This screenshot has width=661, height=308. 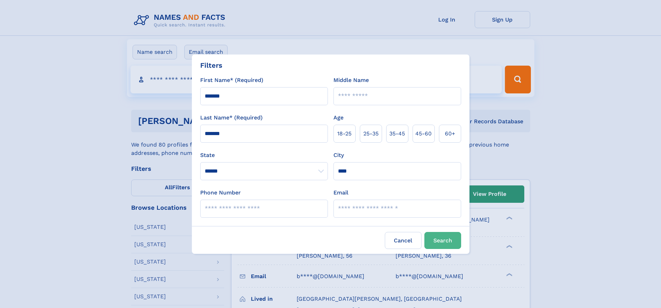 I want to click on label: City, so click(x=338, y=155).